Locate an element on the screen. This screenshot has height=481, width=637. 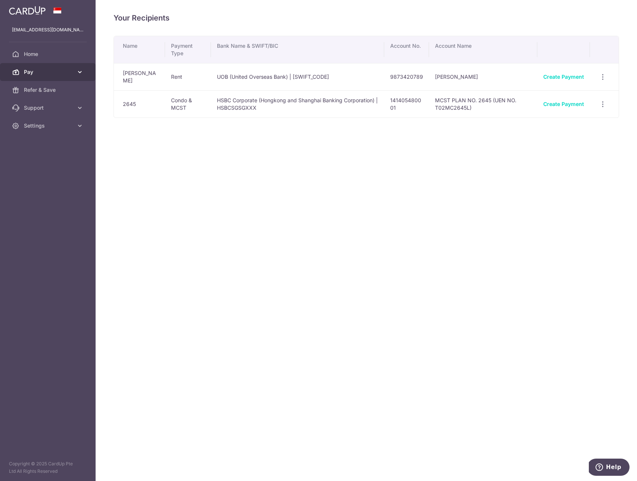
span: Help is located at coordinates (25, 9).